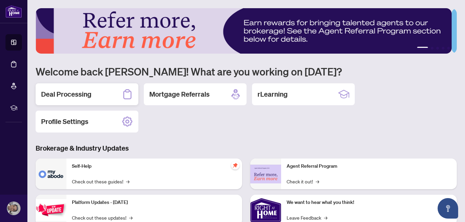 Image resolution: width=465 pixels, height=222 pixels. What do you see at coordinates (179, 94) in the screenshot?
I see `h2: Mortgage Referrals` at bounding box center [179, 94].